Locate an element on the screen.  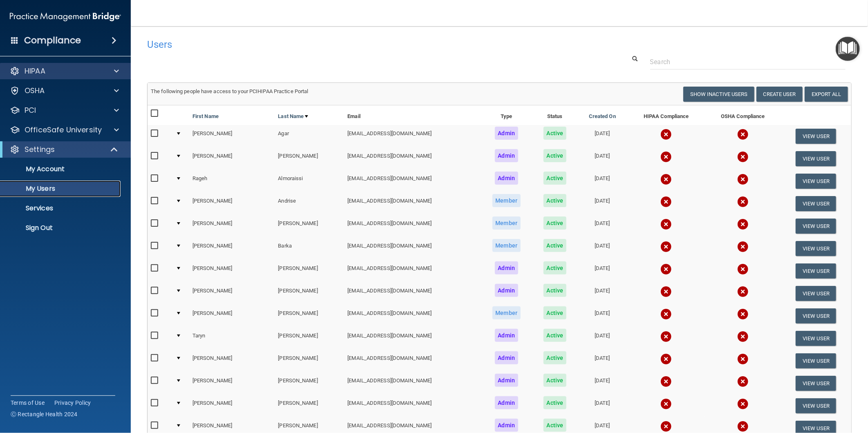
th: Type is located at coordinates (506, 115).